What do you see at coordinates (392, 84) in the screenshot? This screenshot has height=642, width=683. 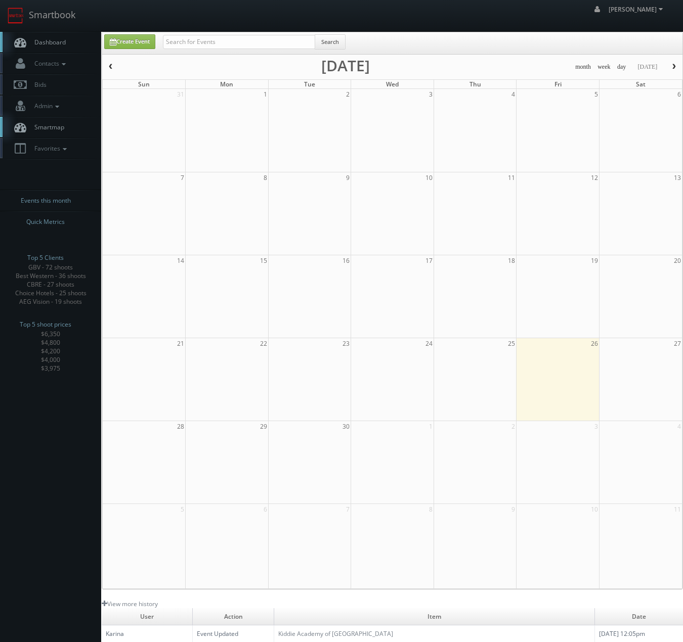 I see `span: Wed` at bounding box center [392, 84].